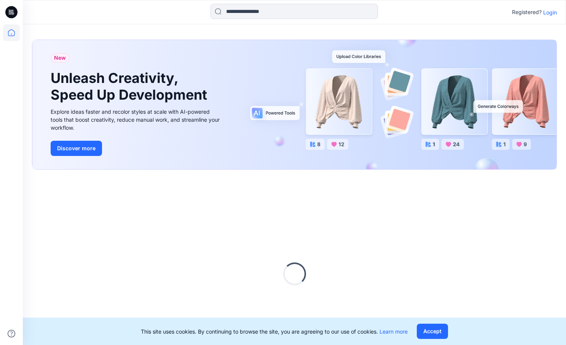 The image size is (566, 345). What do you see at coordinates (136, 120) in the screenshot?
I see `div: Explore ideas faster and recolor styles at scale with AI-powered tools that boost creativity, red...` at bounding box center [136, 120].